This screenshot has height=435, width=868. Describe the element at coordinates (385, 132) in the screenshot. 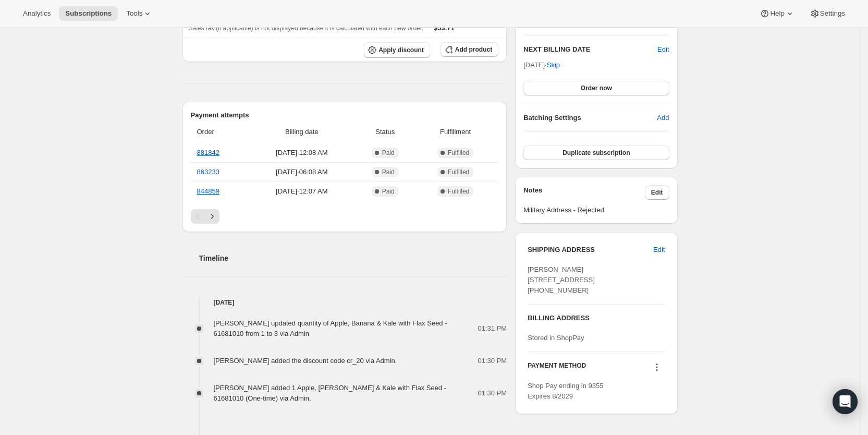

I see `span: Status` at that location.